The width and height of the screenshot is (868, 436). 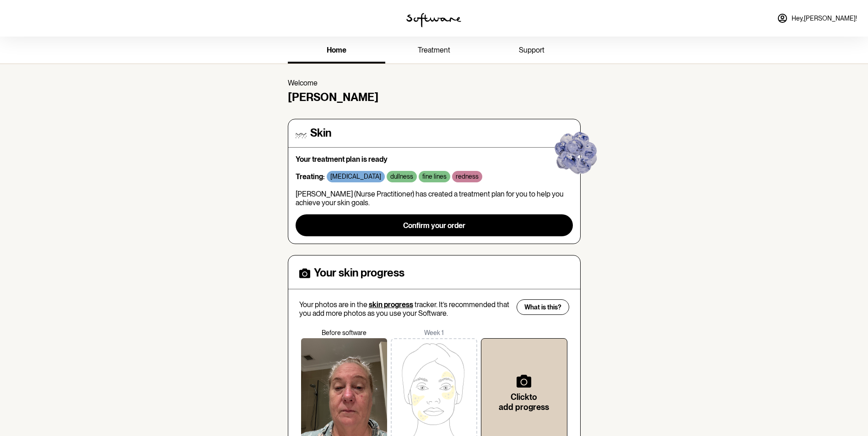 I want to click on button: Confirm your order, so click(x=434, y=225).